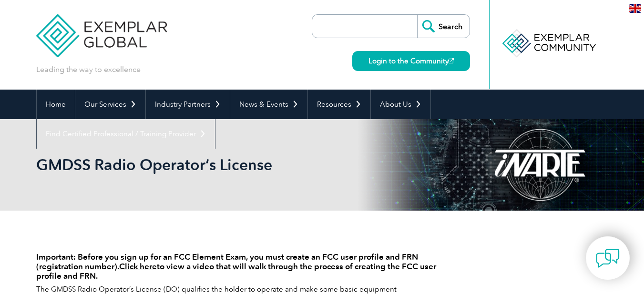 This screenshot has height=294, width=644. What do you see at coordinates (110, 104) in the screenshot?
I see `a: Our Services` at bounding box center [110, 104].